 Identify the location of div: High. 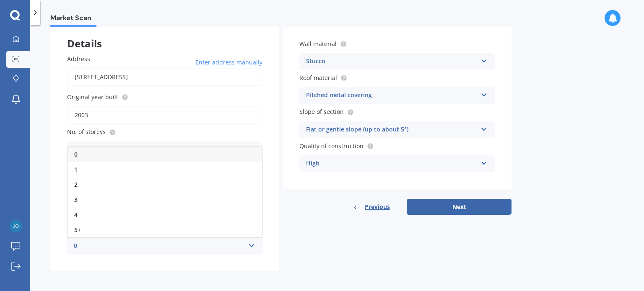
(392, 164).